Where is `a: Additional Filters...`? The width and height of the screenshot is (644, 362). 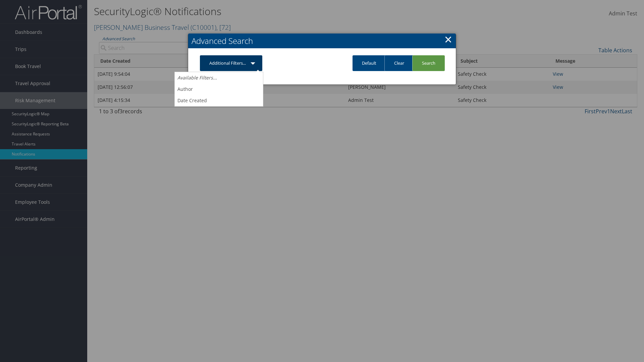
a: Additional Filters... is located at coordinates (231, 63).